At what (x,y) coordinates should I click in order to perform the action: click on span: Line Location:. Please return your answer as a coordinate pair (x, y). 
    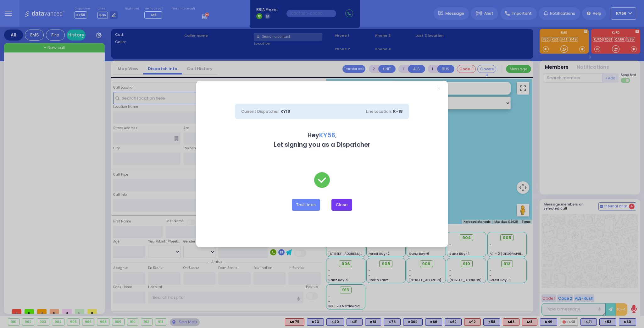
    Looking at the image, I should click on (379, 111).